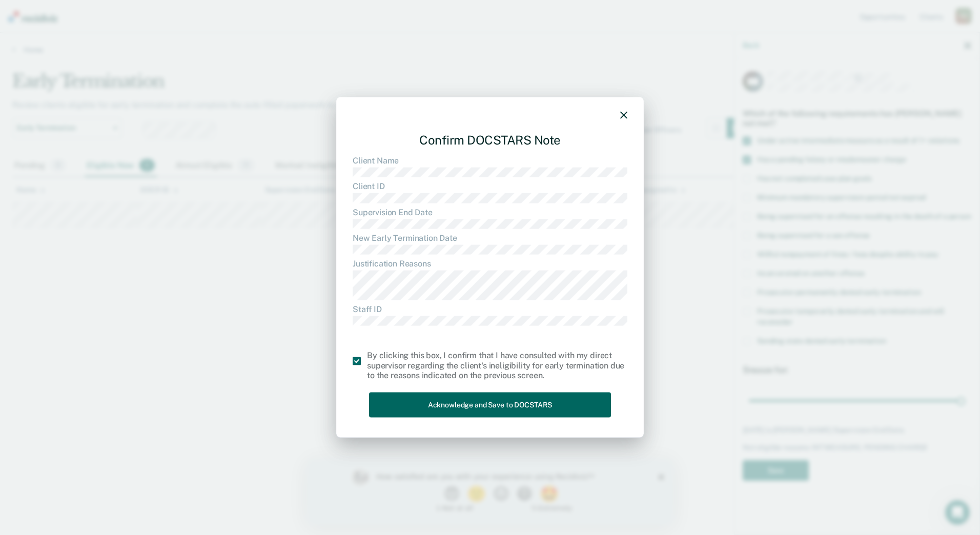 This screenshot has height=535, width=980. What do you see at coordinates (146, 35) in the screenshot?
I see `button: 1` at bounding box center [146, 35].